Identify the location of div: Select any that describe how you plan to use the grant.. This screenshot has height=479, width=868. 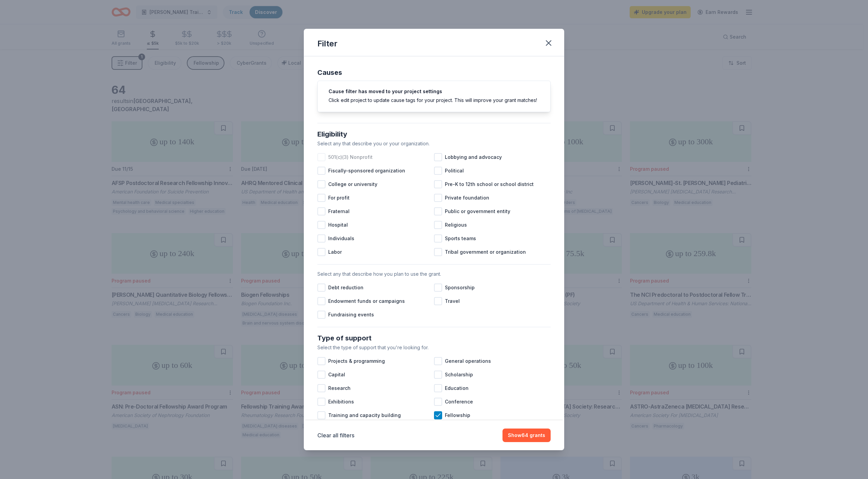
(434, 274).